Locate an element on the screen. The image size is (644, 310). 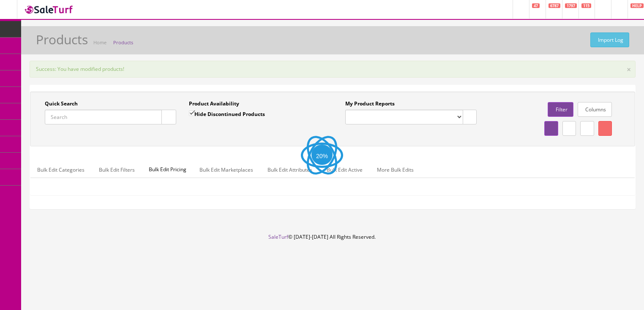
a: Bulk Edit Filters is located at coordinates (117, 170).